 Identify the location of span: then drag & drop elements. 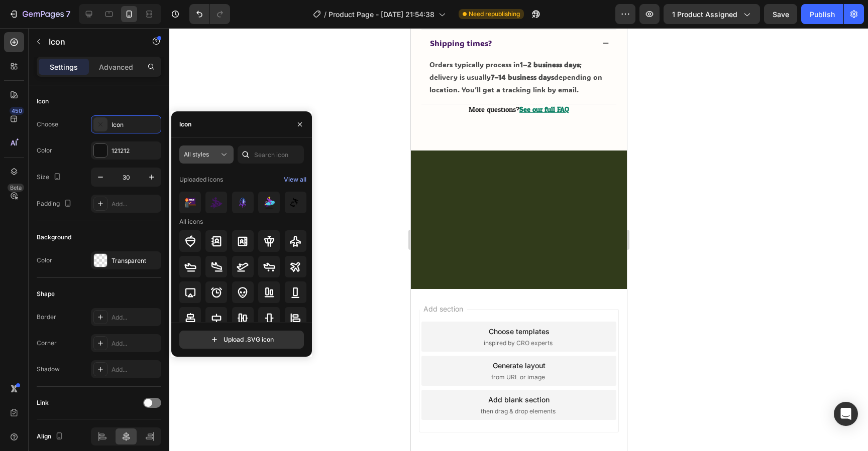
(107, 384).